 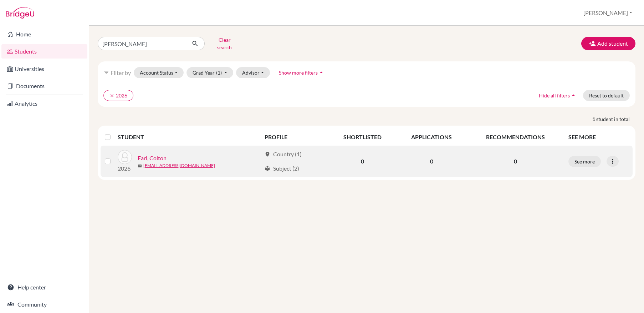 I want to click on button: Clear search, so click(x=224, y=43).